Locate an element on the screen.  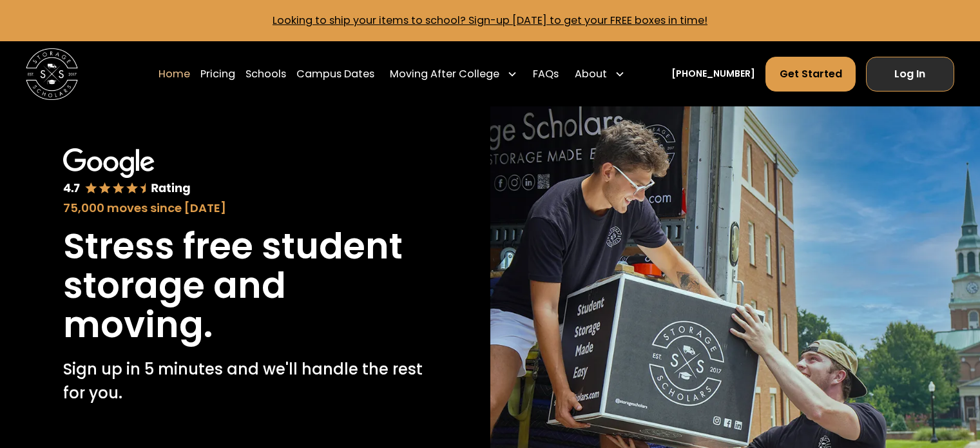
a: Log In is located at coordinates (910, 74).